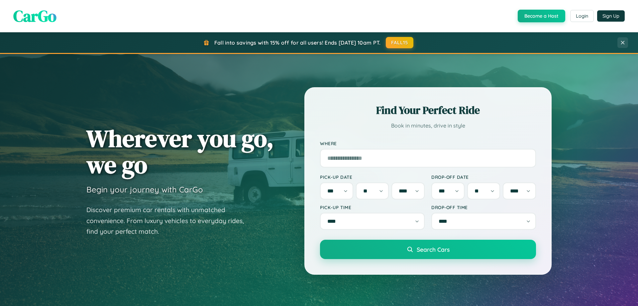 The image size is (638, 306). I want to click on label: Where, so click(428, 143).